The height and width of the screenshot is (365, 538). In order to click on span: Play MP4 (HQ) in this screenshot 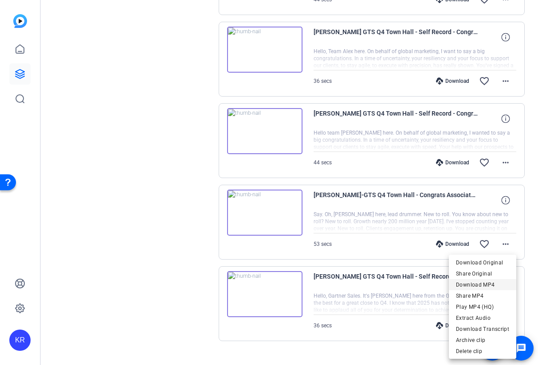, I will do `click(483, 307)`.